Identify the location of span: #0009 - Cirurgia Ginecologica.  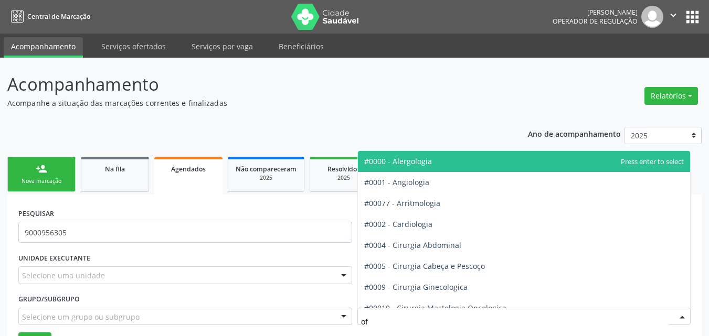
(415, 287).